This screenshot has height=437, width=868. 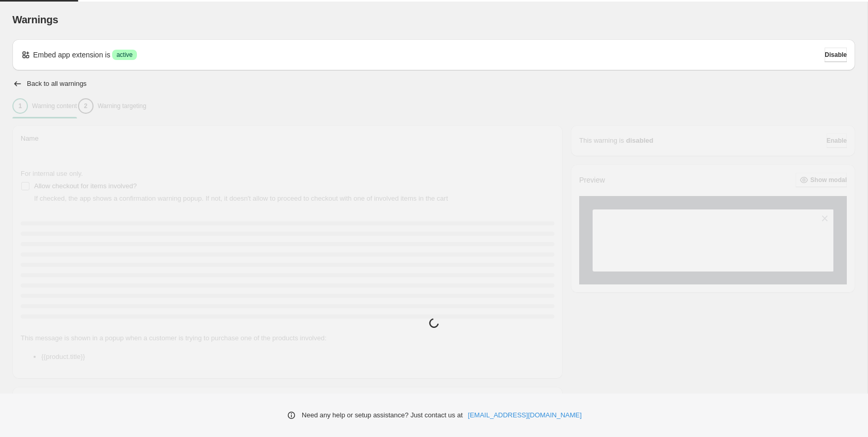 What do you see at coordinates (35, 20) in the screenshot?
I see `span: Warnings` at bounding box center [35, 20].